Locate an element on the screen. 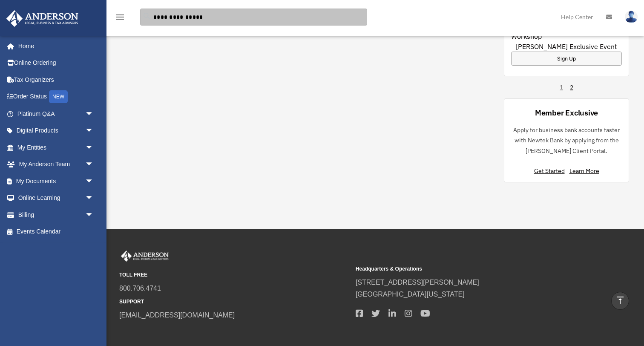 The height and width of the screenshot is (346, 644). a: My Anderson Teamarrow_drop_down is located at coordinates (56, 164).